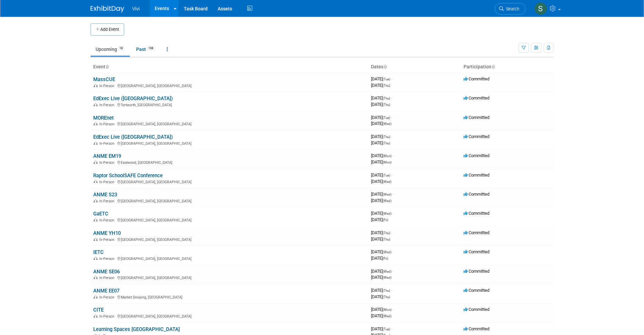  I want to click on a: MOREnet, so click(103, 118).